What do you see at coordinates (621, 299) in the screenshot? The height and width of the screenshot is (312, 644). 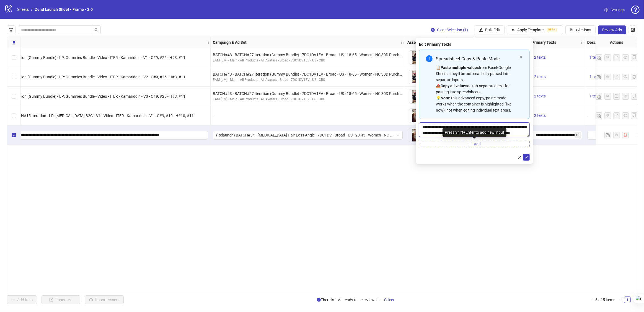 I see `span: left` at bounding box center [621, 299].